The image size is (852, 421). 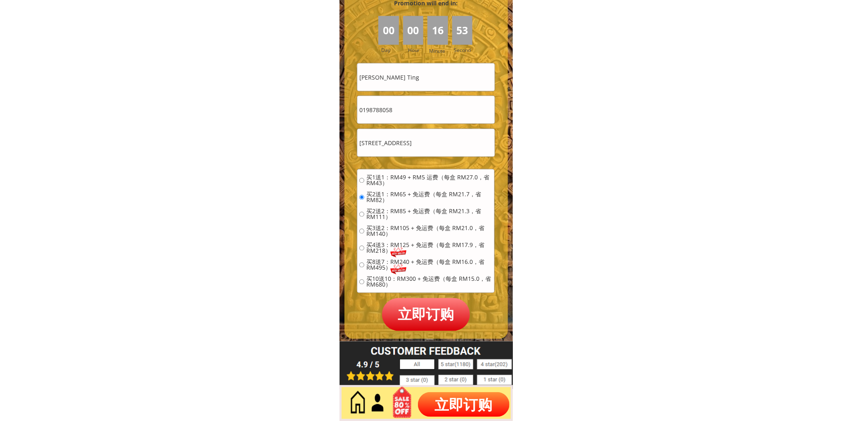 I want to click on h3: Hour, so click(x=417, y=50).